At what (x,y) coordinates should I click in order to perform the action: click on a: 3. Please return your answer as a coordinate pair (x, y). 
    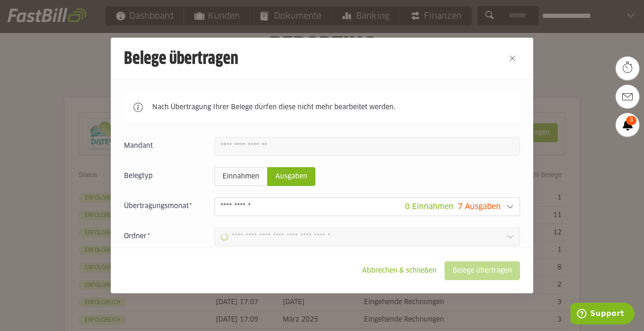
    Looking at the image, I should click on (628, 125).